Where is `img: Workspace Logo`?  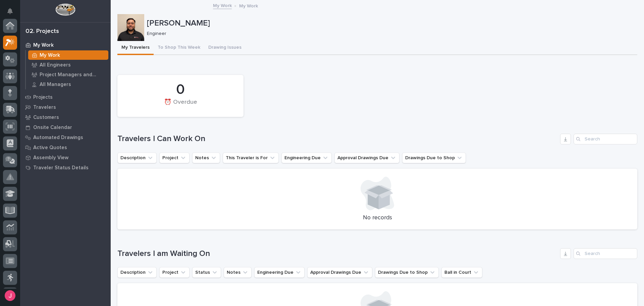 img: Workspace Logo is located at coordinates (65, 9).